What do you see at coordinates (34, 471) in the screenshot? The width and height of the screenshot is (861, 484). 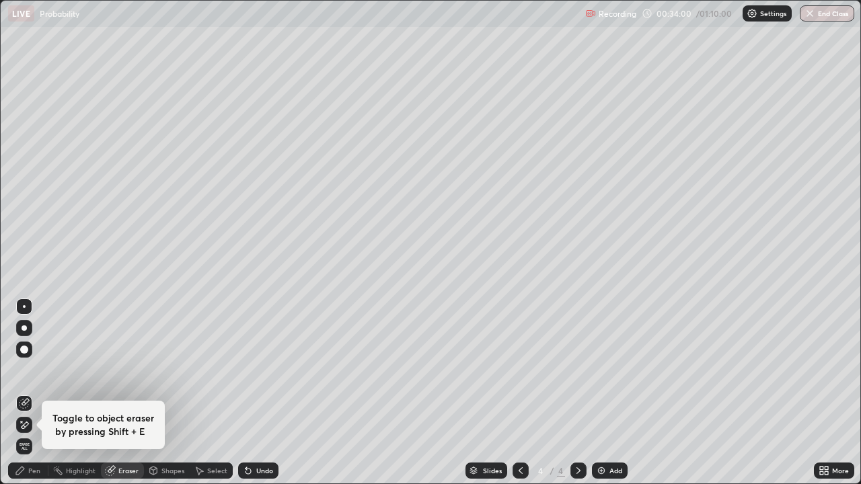 I see `div: Pen` at bounding box center [34, 471].